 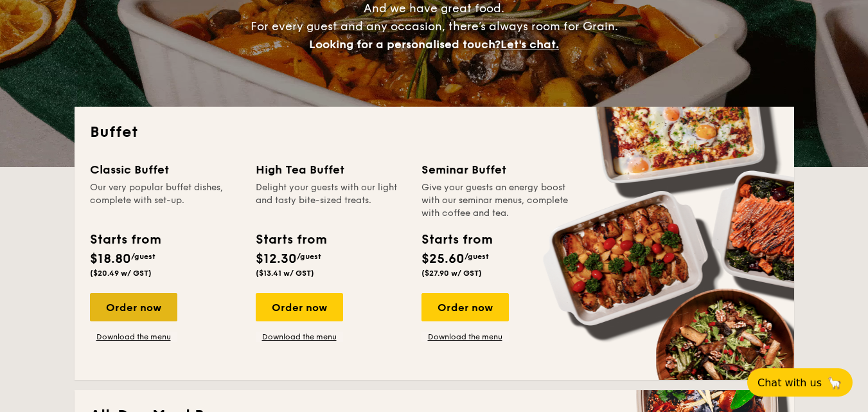 I want to click on div: Our very popular buffet dishes, complete with set-up., so click(x=165, y=200).